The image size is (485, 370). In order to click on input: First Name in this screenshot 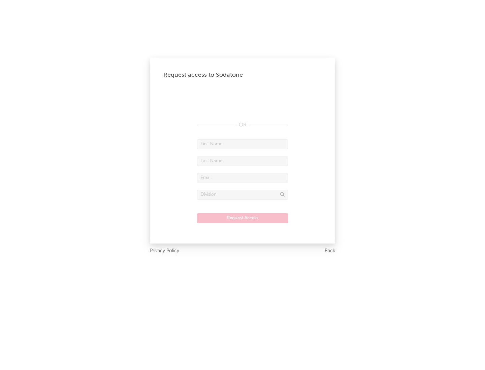, I will do `click(242, 144)`.